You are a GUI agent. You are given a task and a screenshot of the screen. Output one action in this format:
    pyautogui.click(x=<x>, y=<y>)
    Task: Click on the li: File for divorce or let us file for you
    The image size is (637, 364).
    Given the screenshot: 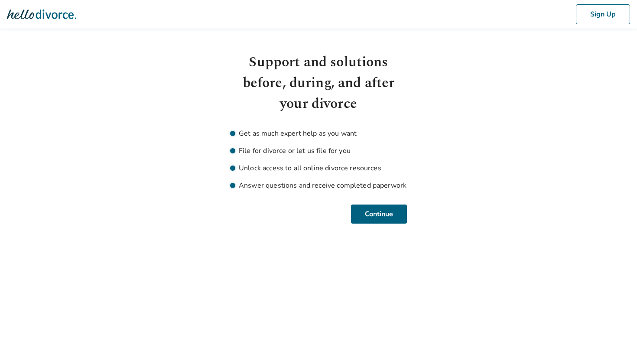 What is the action you would take?
    pyautogui.click(x=318, y=151)
    